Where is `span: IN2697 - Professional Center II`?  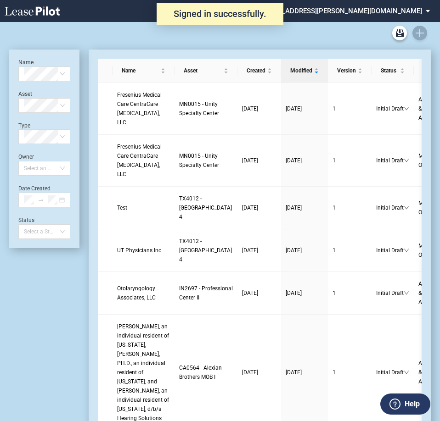
span: IN2697 - Professional Center II is located at coordinates (206, 293).